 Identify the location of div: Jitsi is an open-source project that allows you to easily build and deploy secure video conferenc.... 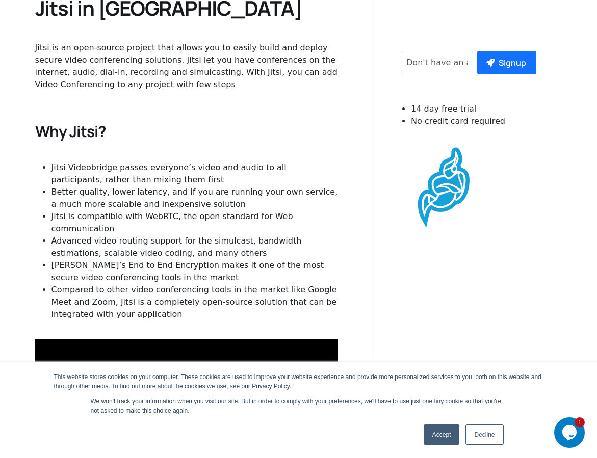
(186, 66).